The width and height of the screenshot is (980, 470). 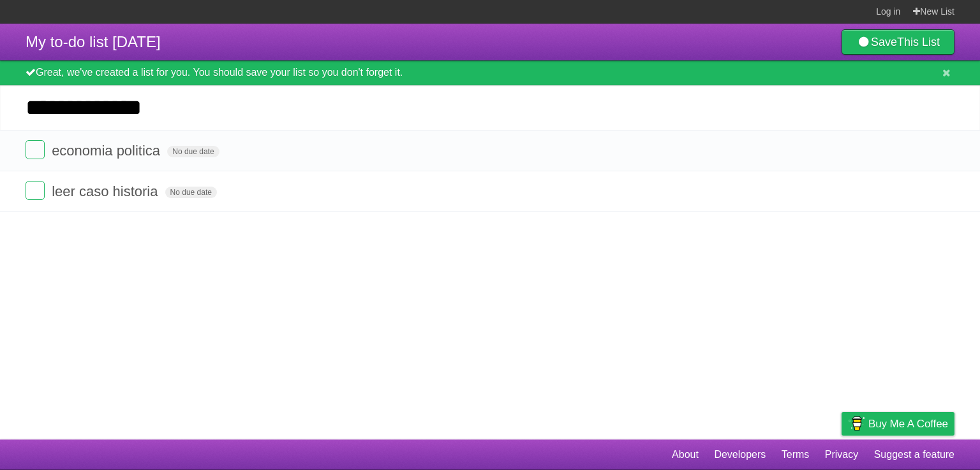 What do you see at coordinates (908, 424) in the screenshot?
I see `span: Buy me a coffee` at bounding box center [908, 424].